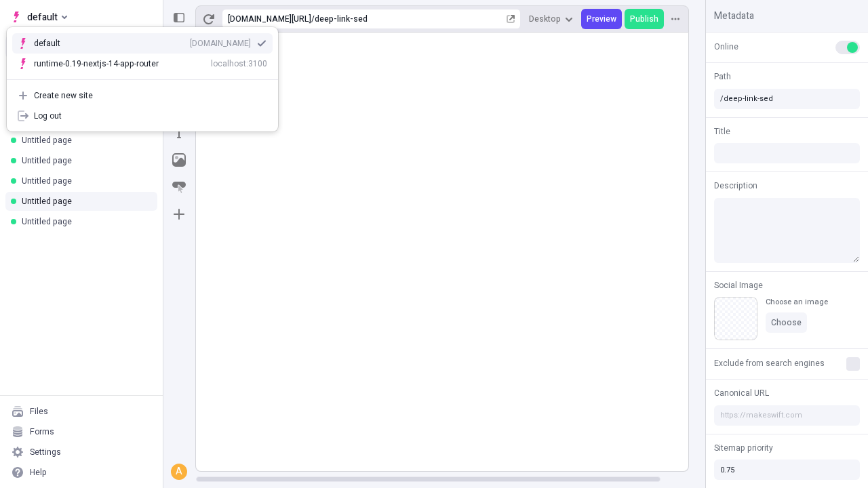  Describe the element at coordinates (602, 19) in the screenshot. I see `button: Preview` at that location.